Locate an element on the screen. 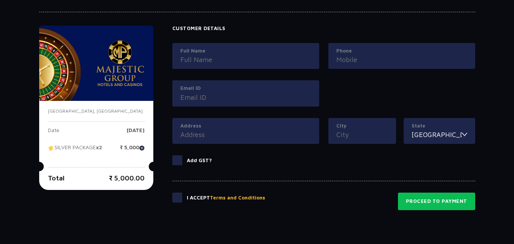 The image size is (514, 244). button: Terms and Conditions is located at coordinates (238, 198).